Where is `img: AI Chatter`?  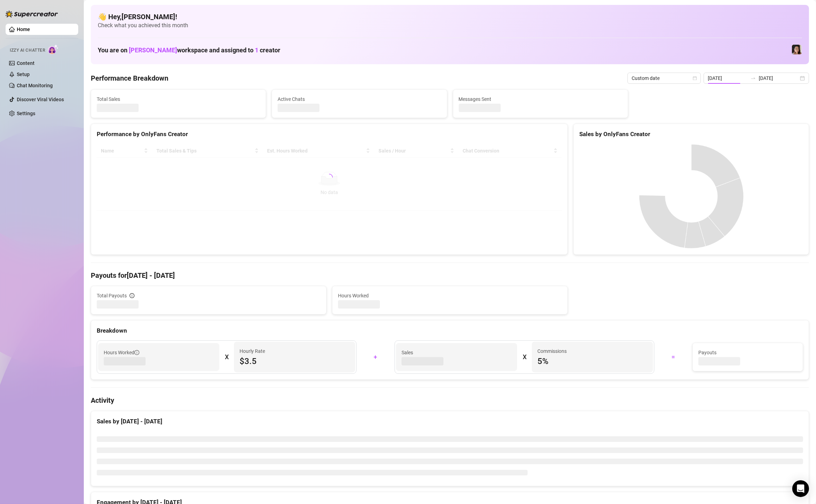
img: AI Chatter is located at coordinates (53, 49).